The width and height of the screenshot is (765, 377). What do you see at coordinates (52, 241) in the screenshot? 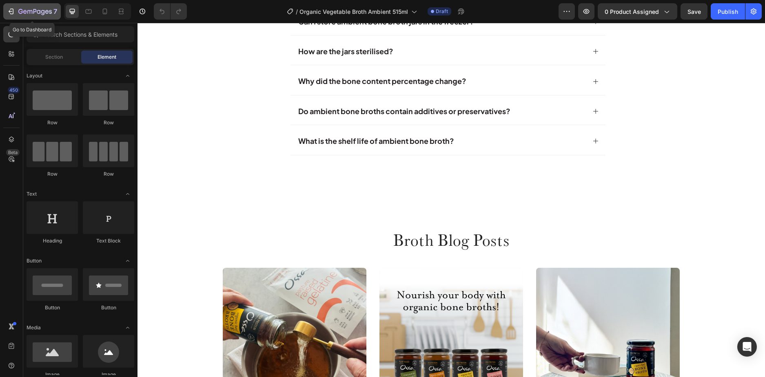
I see `div: Heading` at bounding box center [52, 241].